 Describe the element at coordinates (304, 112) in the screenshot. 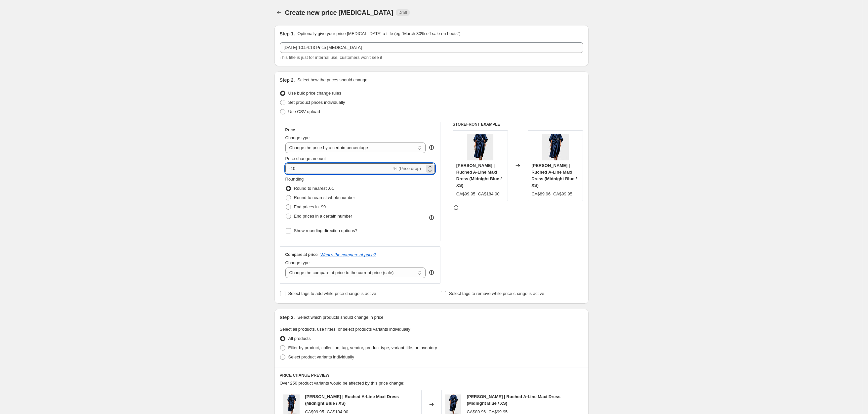

I see `span: Use CSV upload` at that location.